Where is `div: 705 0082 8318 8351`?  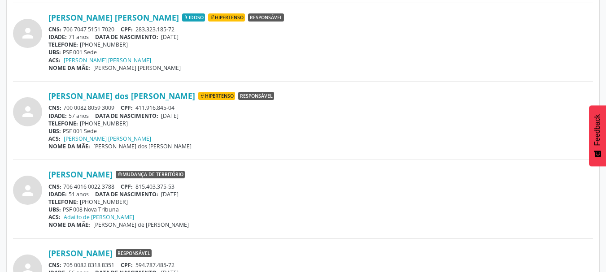 div: 705 0082 8318 8351 is located at coordinates (321, 265).